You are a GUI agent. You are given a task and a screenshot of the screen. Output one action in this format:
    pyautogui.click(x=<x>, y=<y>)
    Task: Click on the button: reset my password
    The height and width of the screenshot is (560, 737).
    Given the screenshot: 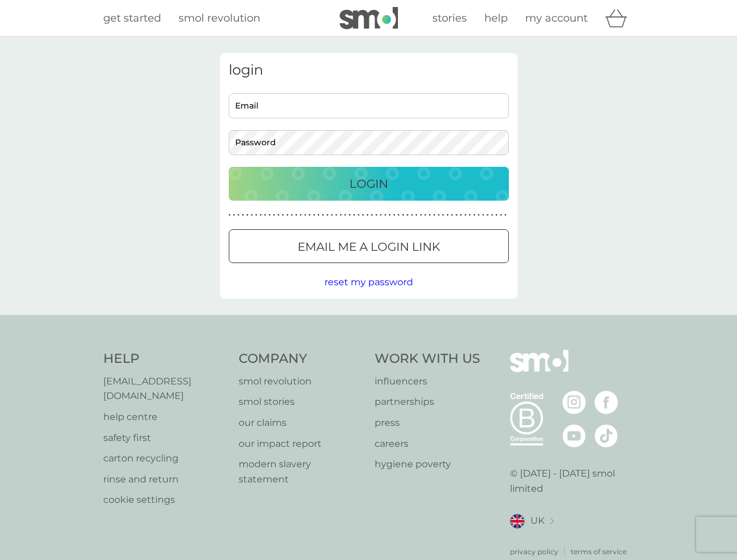 What is the action you would take?
    pyautogui.click(x=368, y=282)
    